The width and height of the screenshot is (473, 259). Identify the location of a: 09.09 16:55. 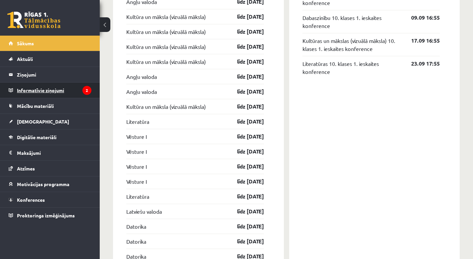
(421, 18).